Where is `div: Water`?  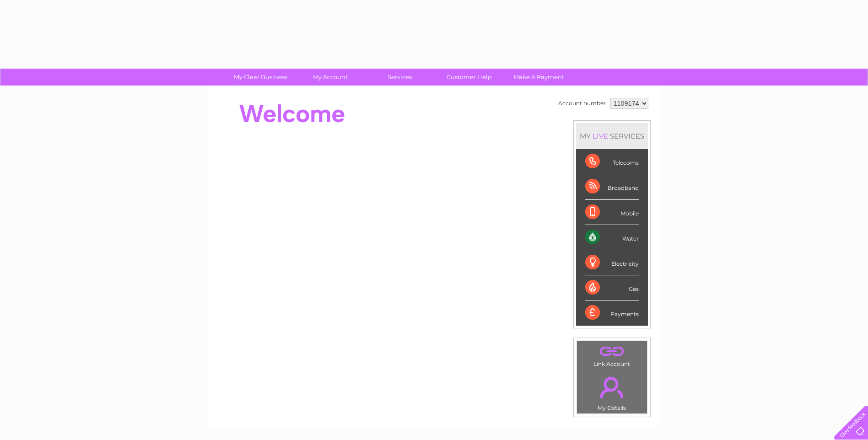 div: Water is located at coordinates (612, 237).